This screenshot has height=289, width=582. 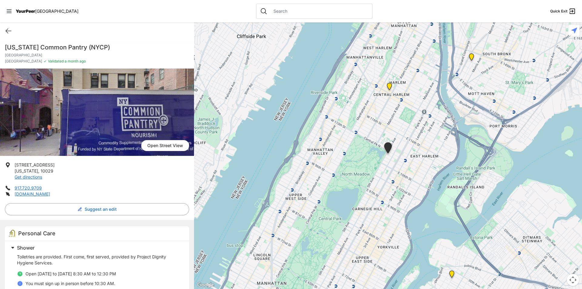 What do you see at coordinates (37, 233) in the screenshot?
I see `span: Personal Care` at bounding box center [37, 233].